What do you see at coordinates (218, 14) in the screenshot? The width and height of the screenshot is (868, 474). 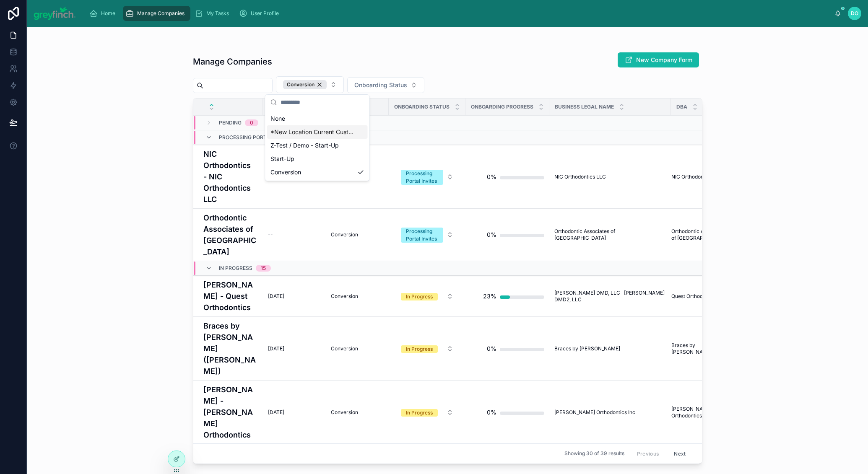 I see `span: My Tasks` at bounding box center [218, 14].